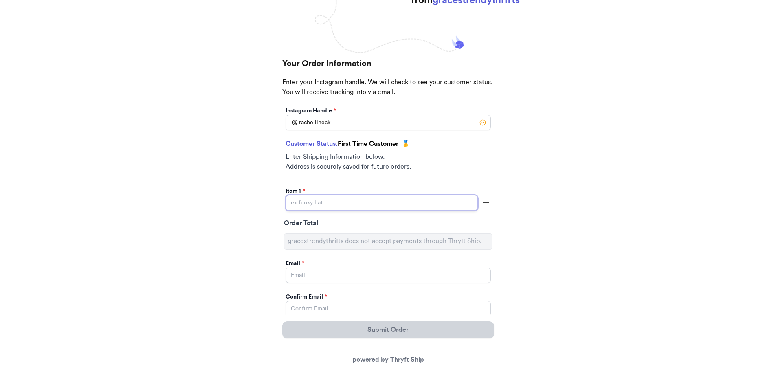  Describe the element at coordinates (306, 297) in the screenshot. I see `label: Confirm Email` at that location.